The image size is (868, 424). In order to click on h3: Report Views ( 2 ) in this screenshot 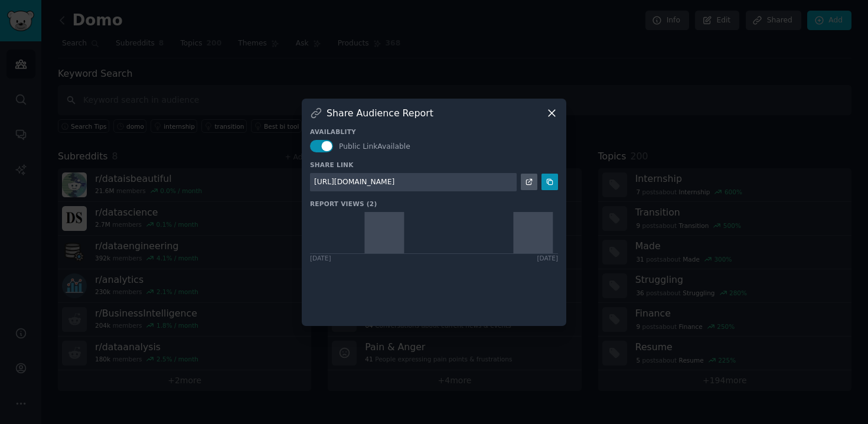, I will do `click(434, 204)`.